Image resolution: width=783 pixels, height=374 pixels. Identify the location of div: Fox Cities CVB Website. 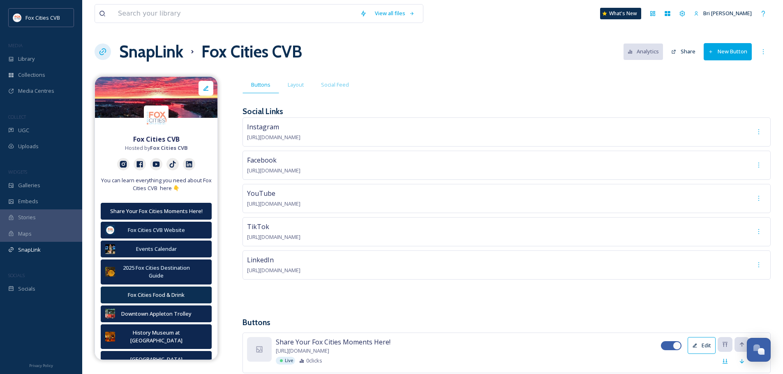
(156, 230).